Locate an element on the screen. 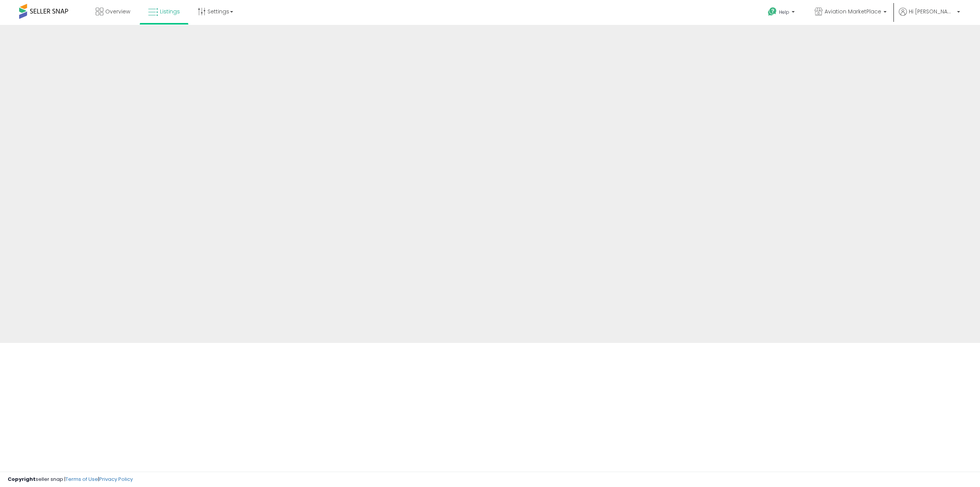 The width and height of the screenshot is (980, 487). span: Aviation MarketPlace is located at coordinates (853, 12).